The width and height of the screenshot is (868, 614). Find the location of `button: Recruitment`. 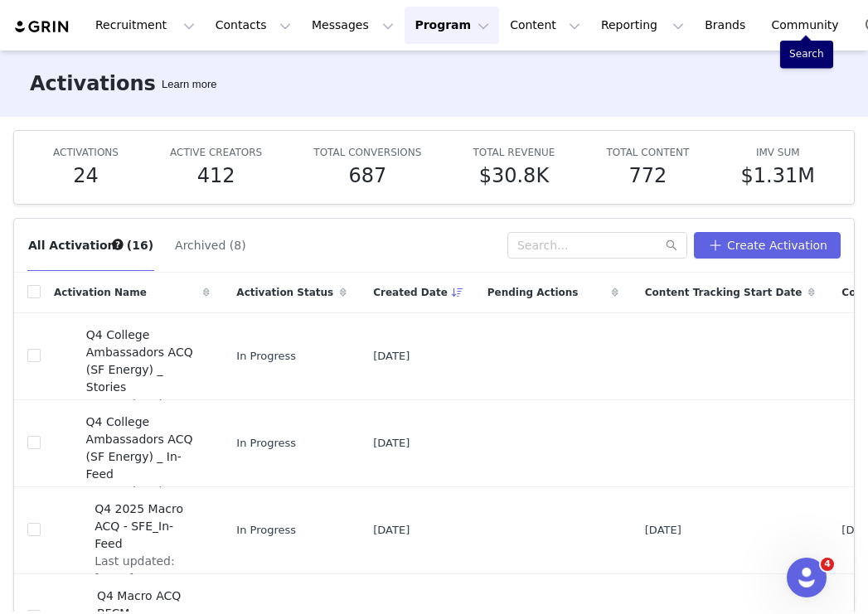

button: Recruitment is located at coordinates (145, 24).